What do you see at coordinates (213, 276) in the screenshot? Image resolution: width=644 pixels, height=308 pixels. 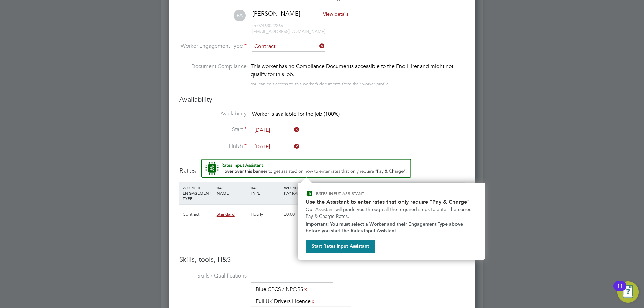 I see `label: Skills / Qualifications` at bounding box center [213, 276].